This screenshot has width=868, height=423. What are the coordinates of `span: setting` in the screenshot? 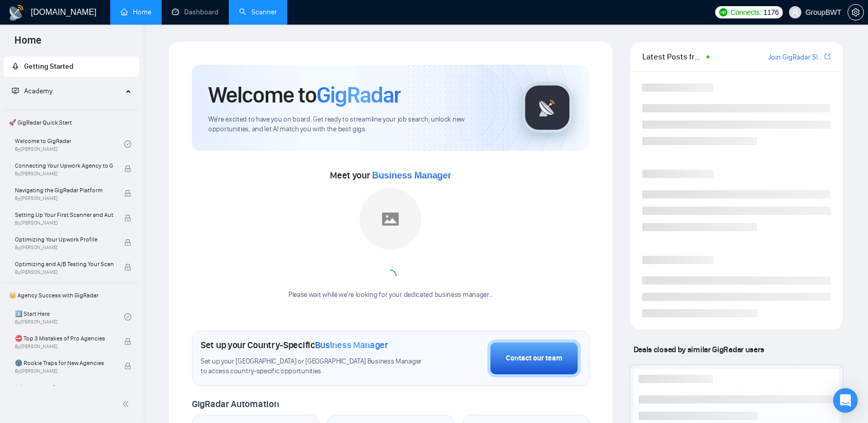 It's located at (856, 12).